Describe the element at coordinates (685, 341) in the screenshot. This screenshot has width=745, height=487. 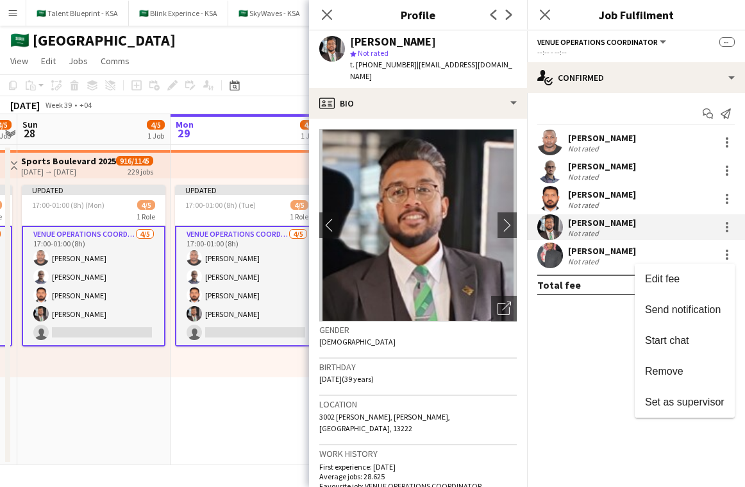
I see `button: Start chat` at that location.